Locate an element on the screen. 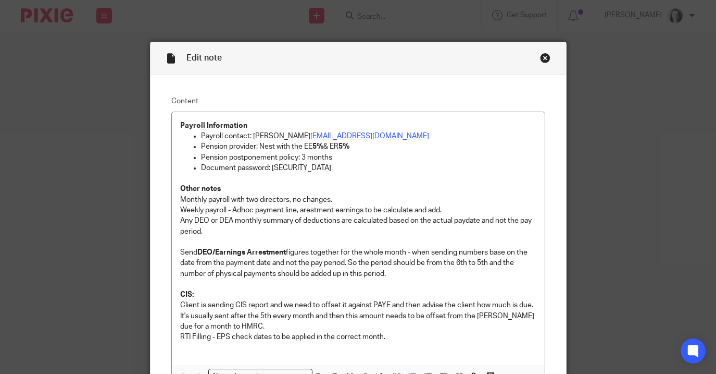 This screenshot has width=716, height=374. strong: Payroll Information is located at coordinates (214, 126).